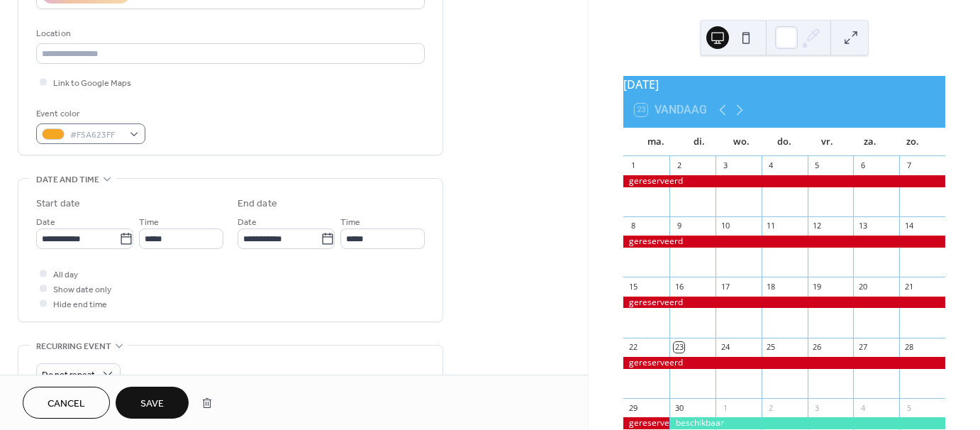  What do you see at coordinates (909, 347) in the screenshot?
I see `div: 28` at bounding box center [909, 347].